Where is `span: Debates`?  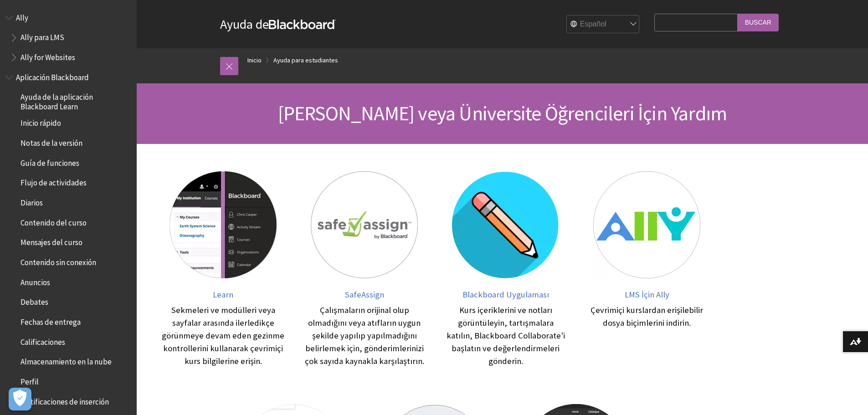 span: Debates is located at coordinates (34, 301).